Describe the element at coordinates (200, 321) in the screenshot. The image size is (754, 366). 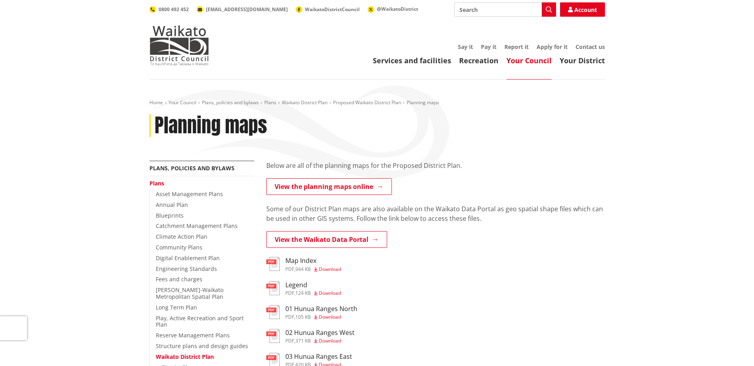
I see `a: Play, Active Recreation and Sport Plan` at that location.